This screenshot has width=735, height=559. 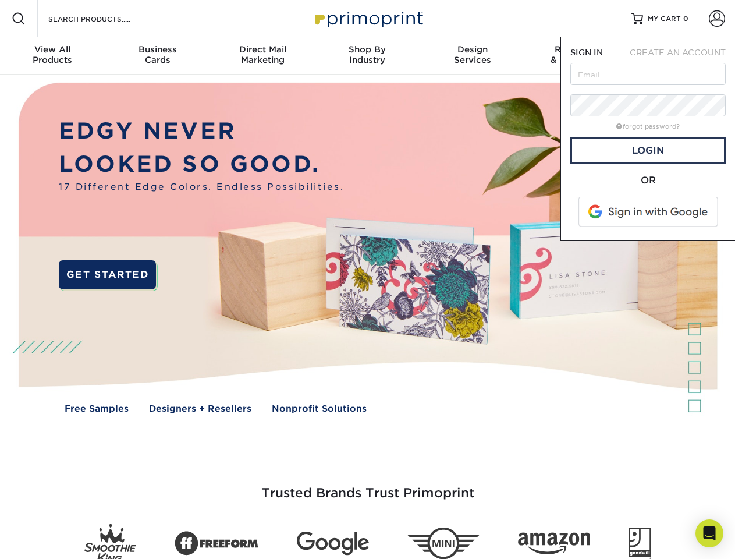 What do you see at coordinates (200, 409) in the screenshot?
I see `a: Designers + Resellers` at bounding box center [200, 409].